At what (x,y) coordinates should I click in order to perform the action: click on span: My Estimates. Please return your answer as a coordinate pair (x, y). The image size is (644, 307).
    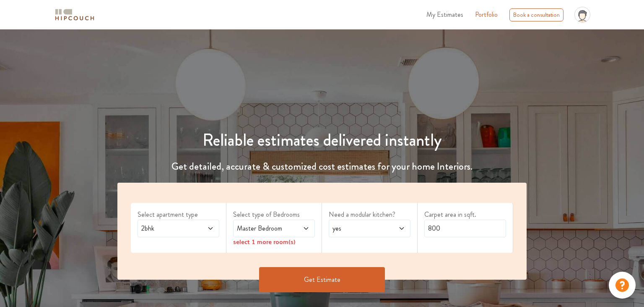
    Looking at the image, I should click on (445, 14).